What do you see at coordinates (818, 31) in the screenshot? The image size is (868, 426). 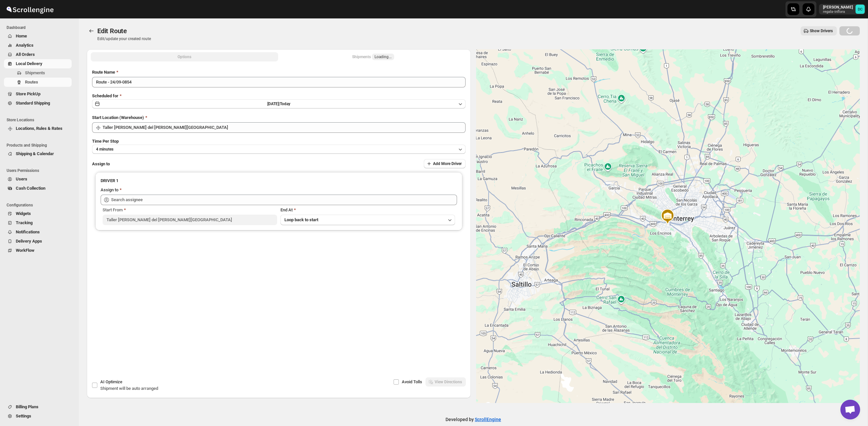 I see `button: Show Drivers` at bounding box center [818, 31].